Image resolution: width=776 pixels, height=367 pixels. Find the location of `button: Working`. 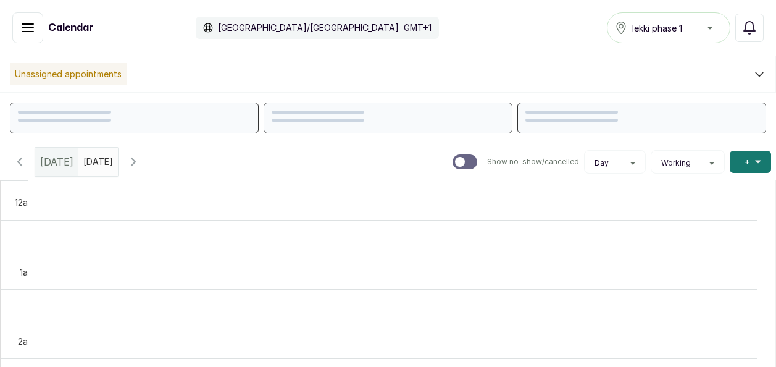

button: Working is located at coordinates (687, 163).